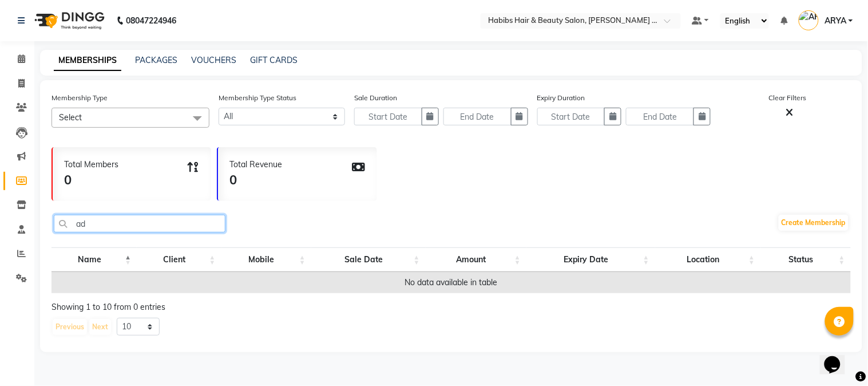 This screenshot has width=868, height=386. What do you see at coordinates (266, 260) in the screenshot?
I see `th: Mobile: activate to sort column ascending` at bounding box center [266, 260].